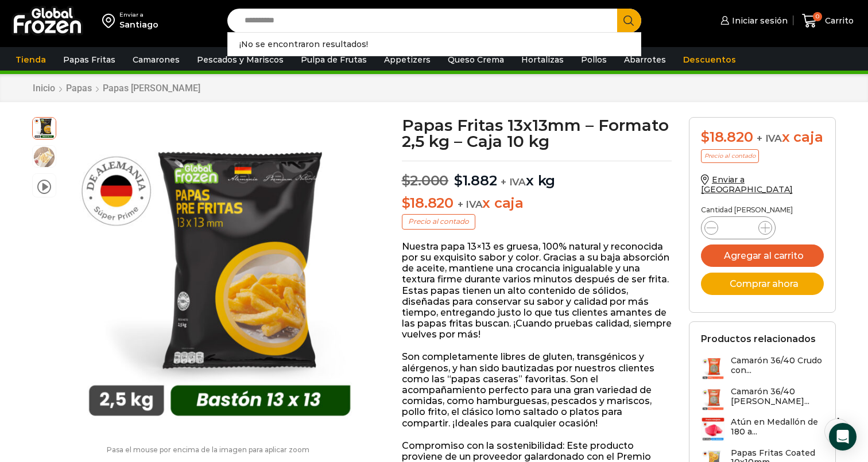 This screenshot has width=868, height=462. Describe the element at coordinates (156, 60) in the screenshot. I see `a: Camarones` at that location.